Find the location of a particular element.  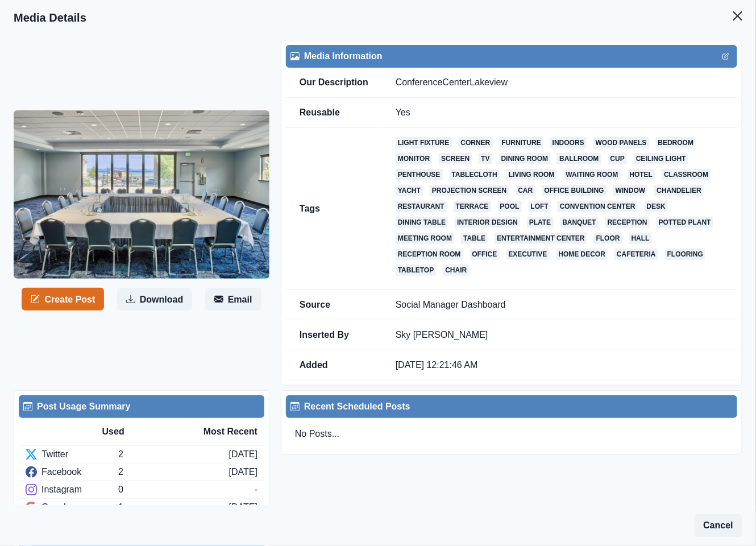

a: home decor is located at coordinates (582, 254).